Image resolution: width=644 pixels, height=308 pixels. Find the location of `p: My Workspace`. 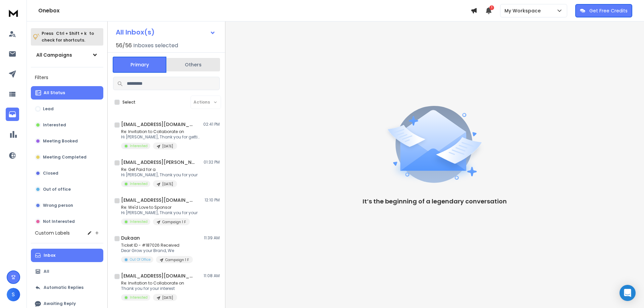

p: My Workspace is located at coordinates (524, 11).